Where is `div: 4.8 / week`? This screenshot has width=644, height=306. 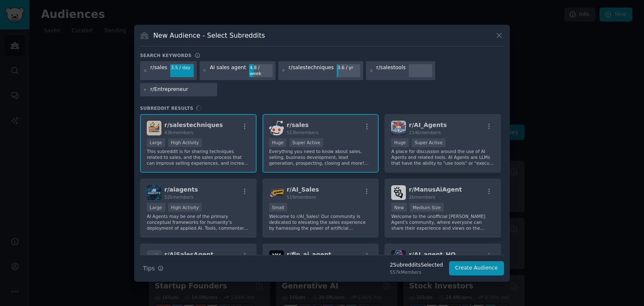
div: 4.8 / week is located at coordinates (261, 71).